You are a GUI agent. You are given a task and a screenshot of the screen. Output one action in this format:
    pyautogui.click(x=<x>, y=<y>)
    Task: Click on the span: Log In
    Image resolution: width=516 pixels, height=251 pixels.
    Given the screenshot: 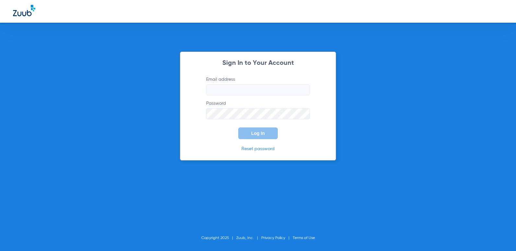 What is the action you would take?
    pyautogui.click(x=258, y=133)
    